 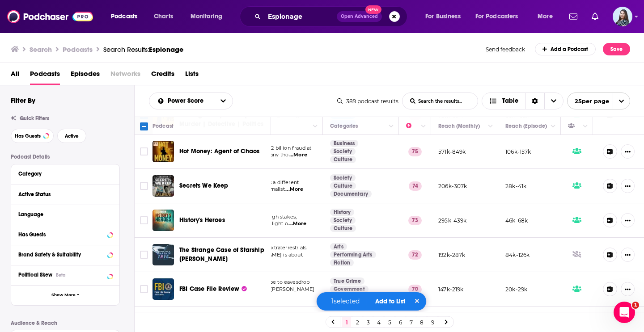 What do you see at coordinates (588, 101) in the screenshot?
I see `span: 25 per page` at bounding box center [588, 101].